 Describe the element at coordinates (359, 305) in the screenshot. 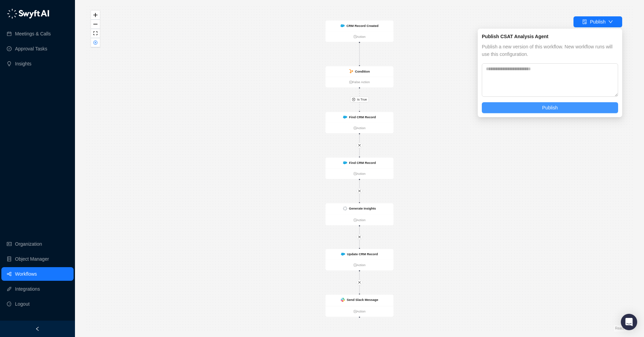

I see `div: Send Slack Messageplus-circleAction` at that location.